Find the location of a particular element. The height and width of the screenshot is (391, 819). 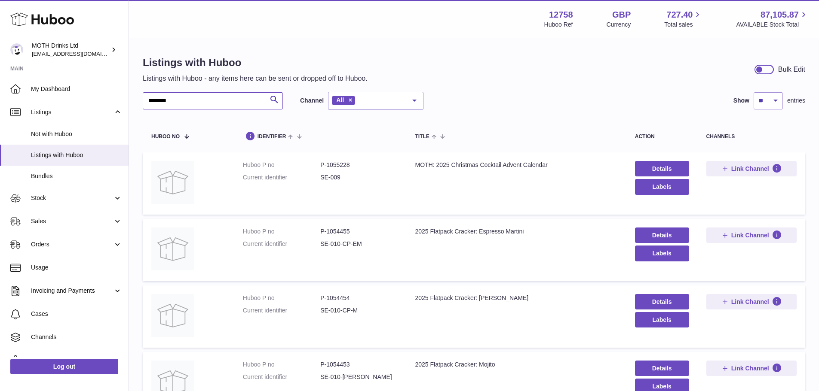

div: channels is located at coordinates (751, 137).